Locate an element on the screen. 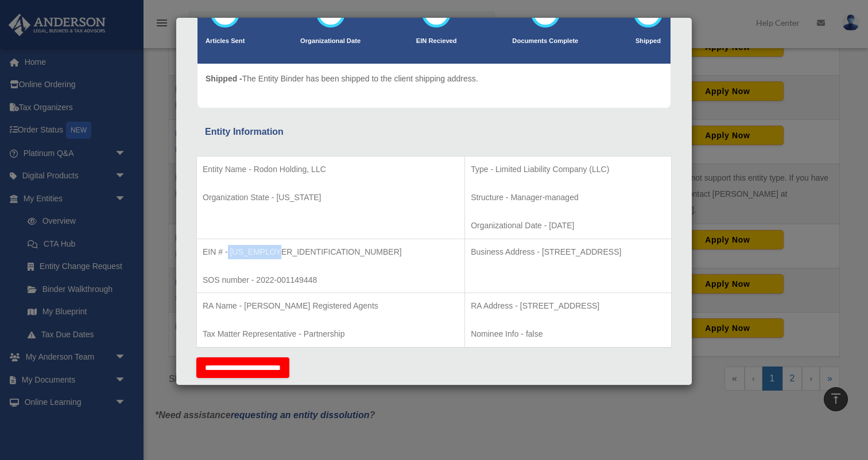  p: Structure - Manager-managed is located at coordinates (568, 197).